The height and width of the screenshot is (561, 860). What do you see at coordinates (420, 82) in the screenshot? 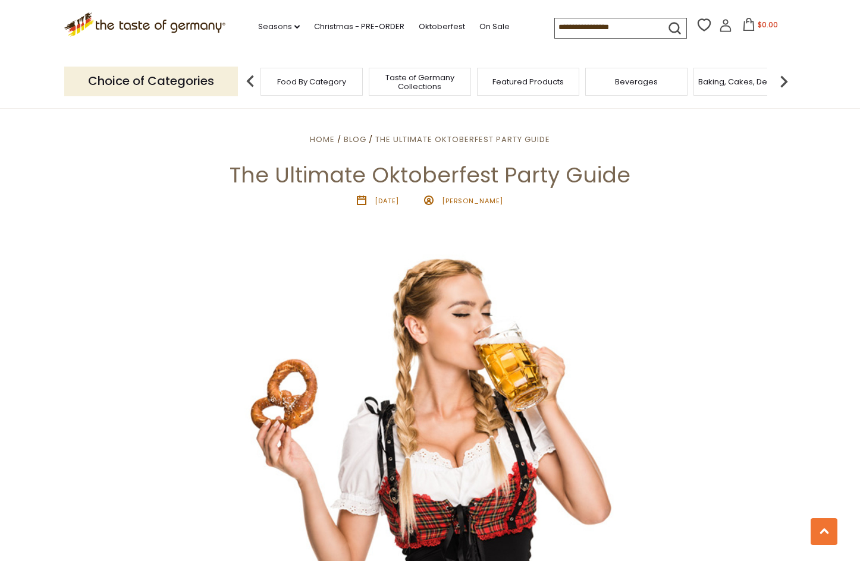
I see `a: Taste of Germany Collections` at bounding box center [420, 82].